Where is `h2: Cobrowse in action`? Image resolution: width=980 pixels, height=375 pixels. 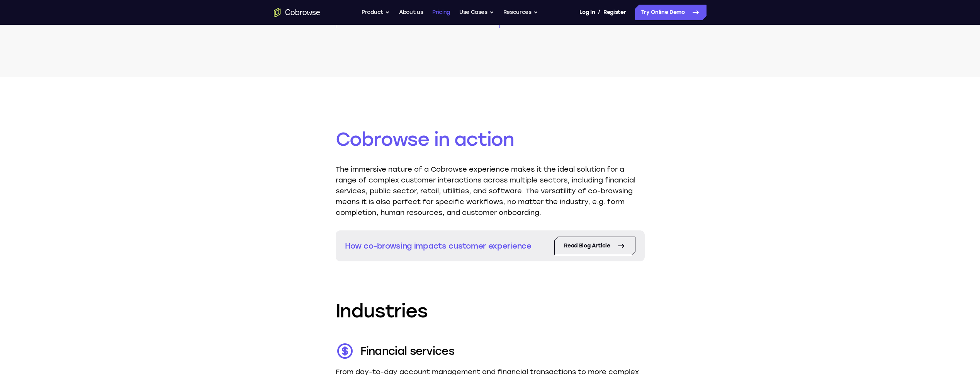 h2: Cobrowse in action is located at coordinates (490, 139).